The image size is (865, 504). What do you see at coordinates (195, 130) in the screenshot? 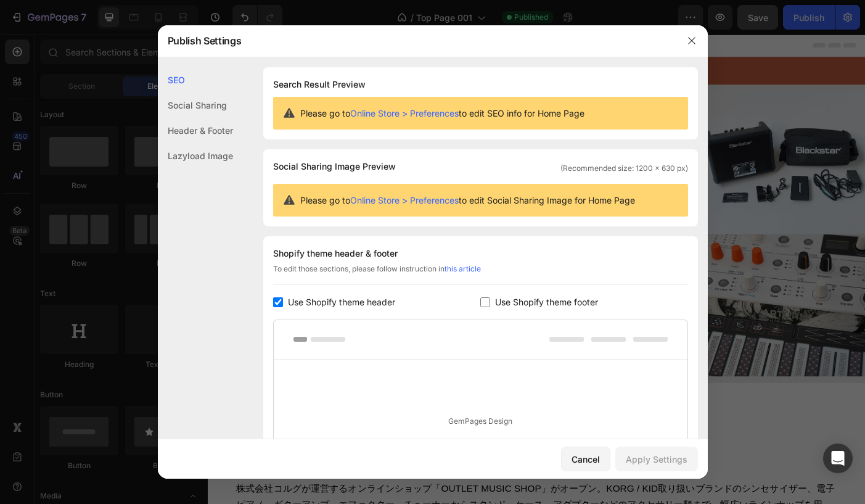
I see `div: Header & Footer` at bounding box center [195, 130].